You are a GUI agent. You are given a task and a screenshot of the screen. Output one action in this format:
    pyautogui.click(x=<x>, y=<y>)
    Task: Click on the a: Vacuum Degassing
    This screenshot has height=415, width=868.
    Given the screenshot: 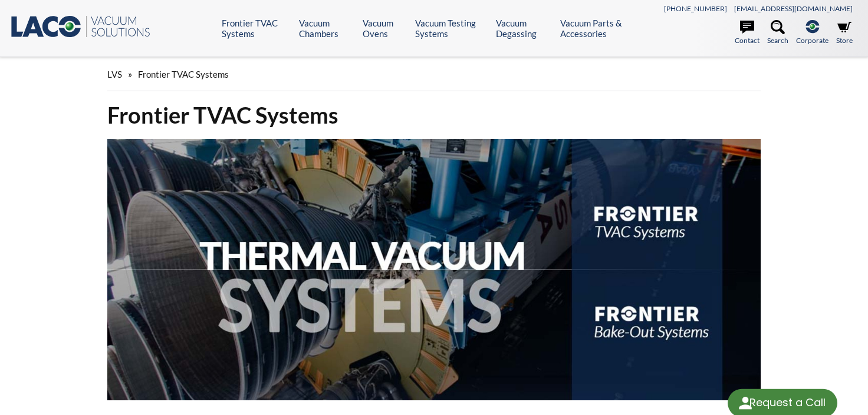 What is the action you would take?
    pyautogui.click(x=524, y=28)
    